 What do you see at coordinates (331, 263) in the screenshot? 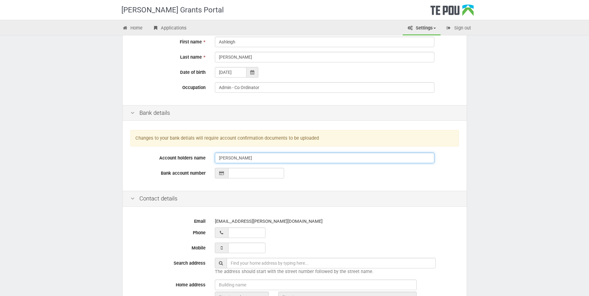
I see `input: Find your home address by typing here...` at bounding box center [331, 263].